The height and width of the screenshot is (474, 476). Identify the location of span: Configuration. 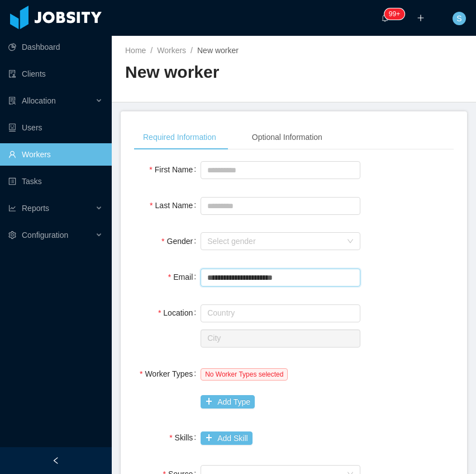
(45, 235).